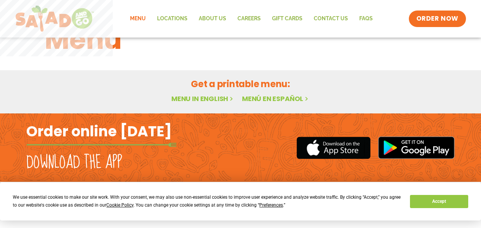 Image resolution: width=481 pixels, height=228 pixels. What do you see at coordinates (212, 19) in the screenshot?
I see `a: About Us` at bounding box center [212, 19].